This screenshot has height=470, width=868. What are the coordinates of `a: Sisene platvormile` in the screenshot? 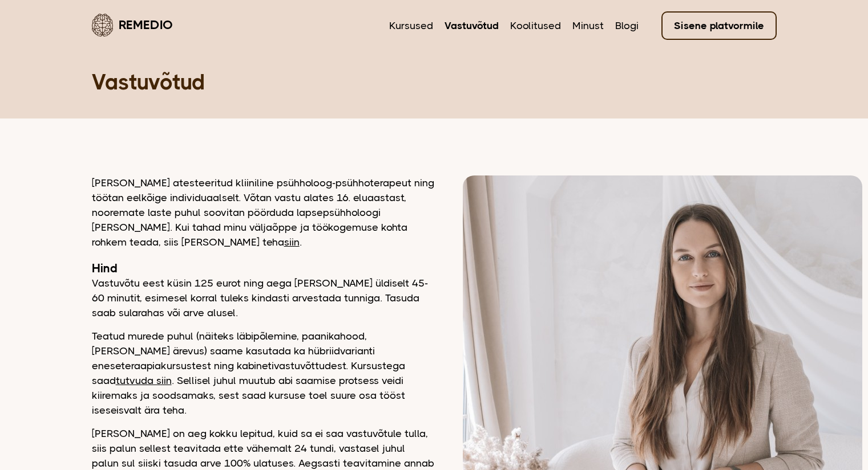 It's located at (719, 26).